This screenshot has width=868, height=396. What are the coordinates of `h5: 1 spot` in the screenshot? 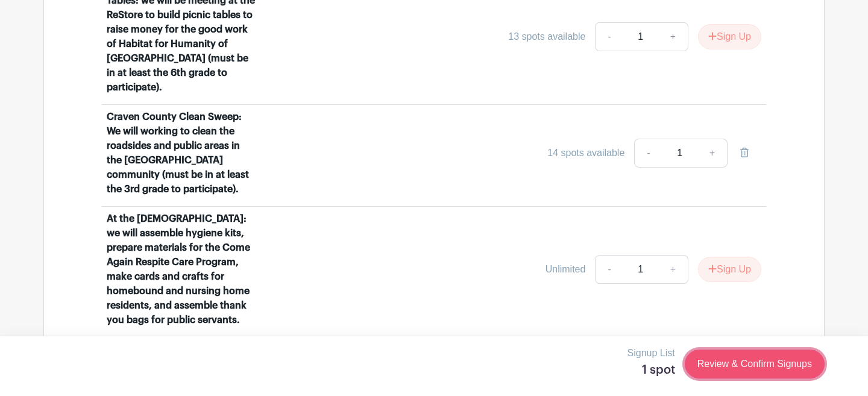 It's located at (651, 370).